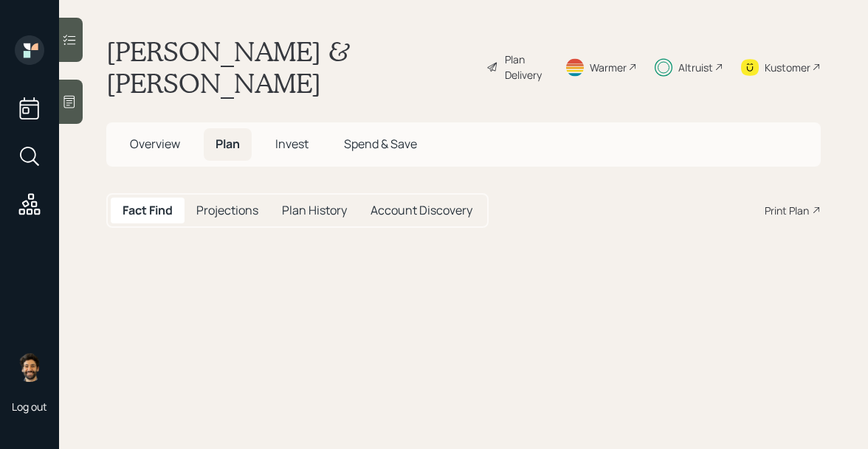 Image resolution: width=868 pixels, height=449 pixels. I want to click on h5: Plan History, so click(315, 210).